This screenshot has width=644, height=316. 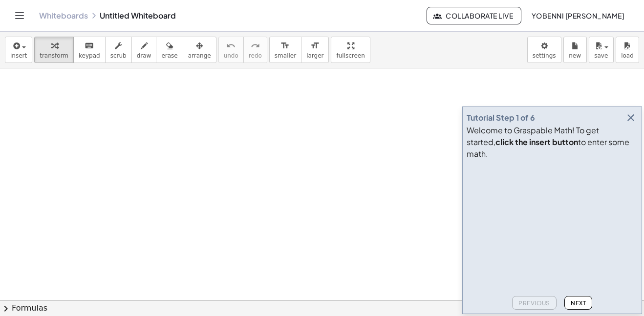 I want to click on button: undoundo, so click(x=231, y=50).